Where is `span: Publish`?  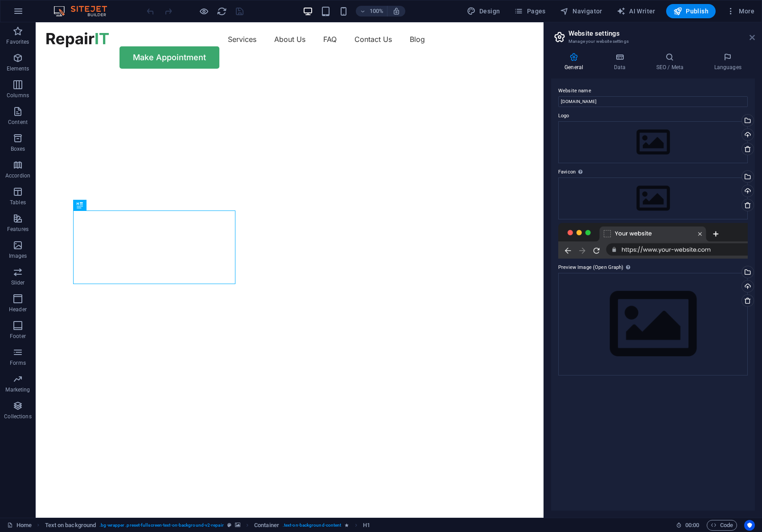 span: Publish is located at coordinates (691, 11).